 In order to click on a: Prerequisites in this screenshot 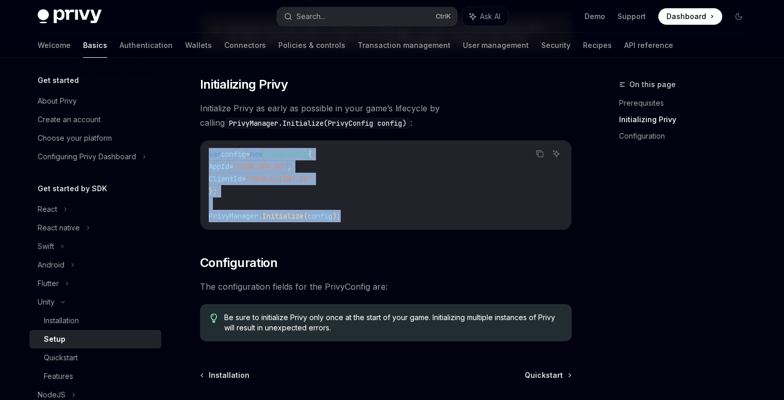, I will do `click(687, 103)`.